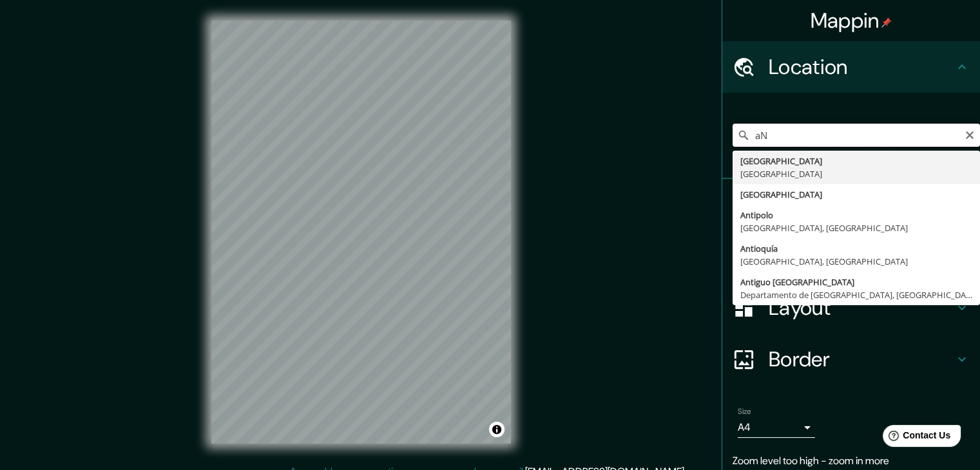 This screenshot has width=980, height=470. I want to click on div: A4, so click(777, 428).